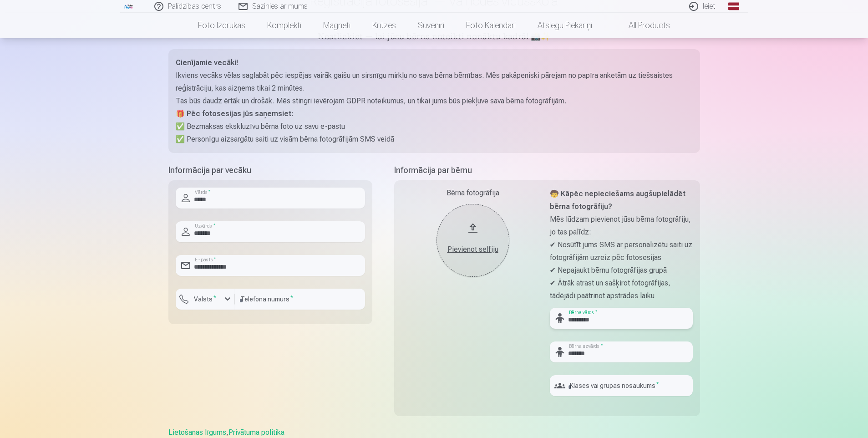 The image size is (868, 438). What do you see at coordinates (256, 432) in the screenshot?
I see `a: Privātuma politika` at bounding box center [256, 432].